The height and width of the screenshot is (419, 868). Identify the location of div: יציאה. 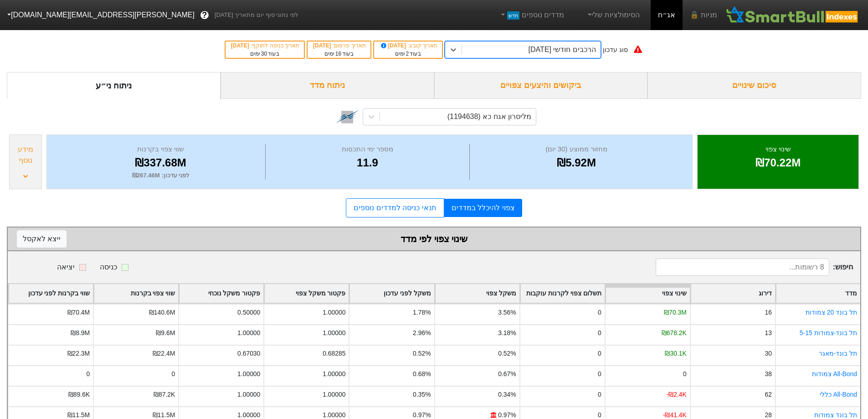
(65, 267).